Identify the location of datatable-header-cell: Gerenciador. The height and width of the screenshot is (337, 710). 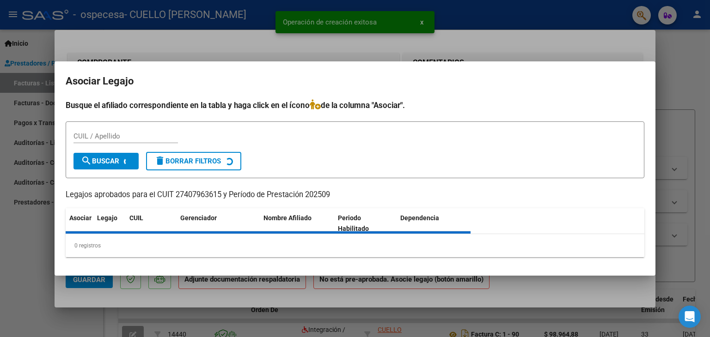
(218, 224).